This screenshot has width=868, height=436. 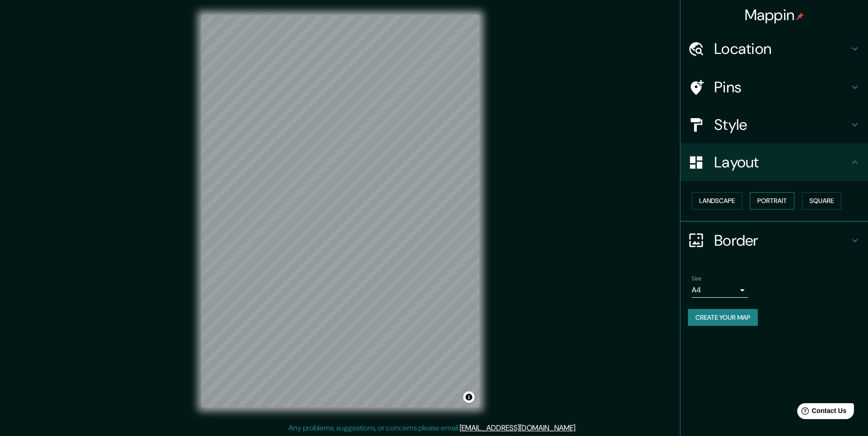 I want to click on span: Contact Us, so click(x=45, y=11).